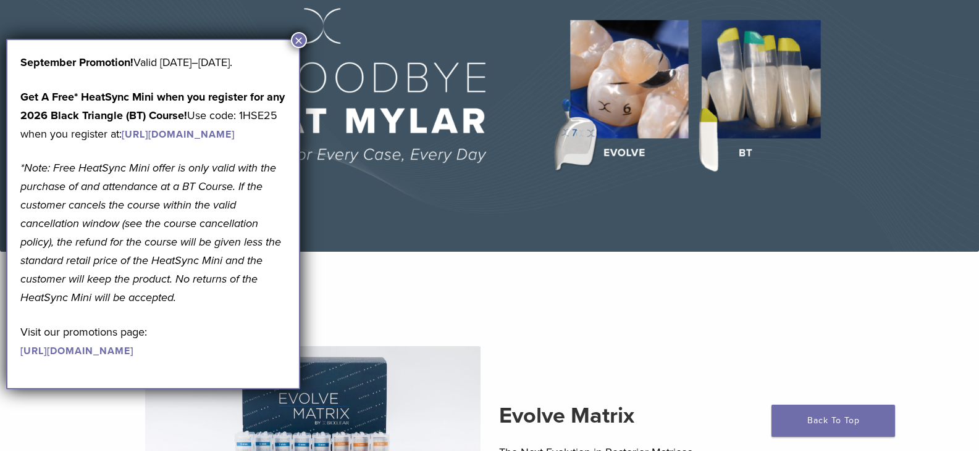 Image resolution: width=979 pixels, height=451 pixels. Describe the element at coordinates (153, 115) in the screenshot. I see `p: Use code: 1HSE25 when you register at:` at that location.